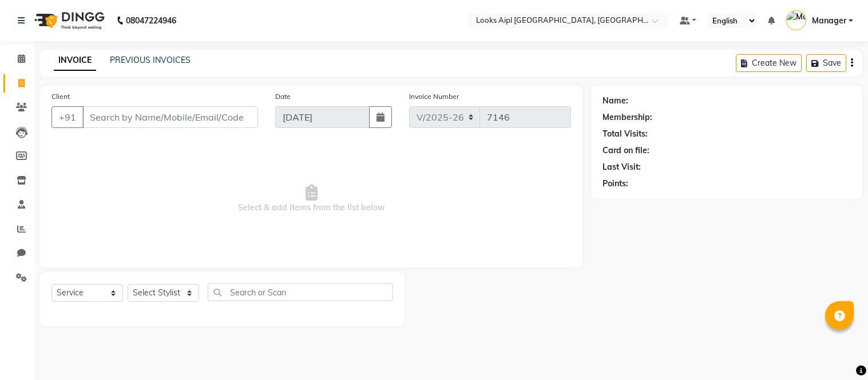 This screenshot has height=380, width=868. What do you see at coordinates (796, 20) in the screenshot?
I see `img: Manager` at bounding box center [796, 20].